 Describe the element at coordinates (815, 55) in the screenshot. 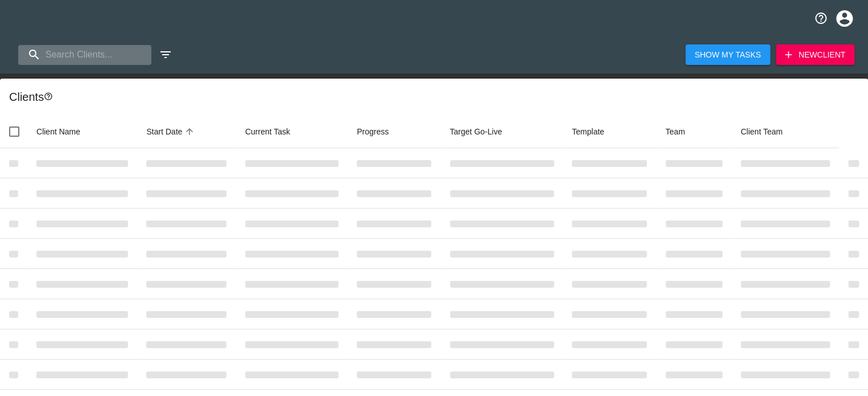

I see `span: New Client` at that location.